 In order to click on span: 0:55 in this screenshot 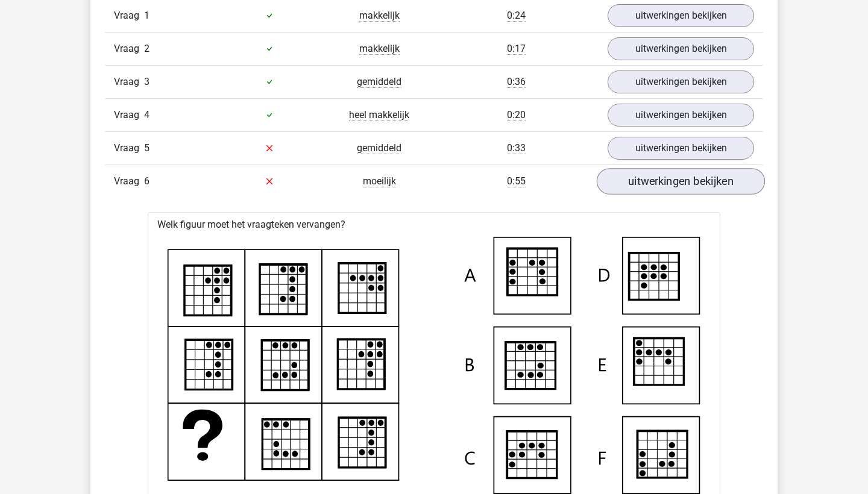, I will do `click(516, 182)`.